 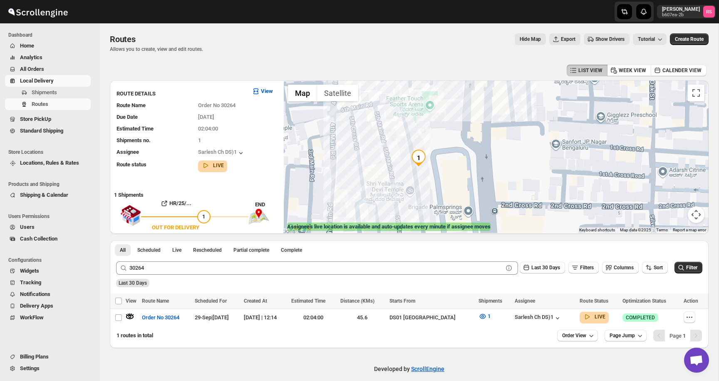 What do you see at coordinates (419, 158) in the screenshot?
I see `div: 1` at bounding box center [419, 158].